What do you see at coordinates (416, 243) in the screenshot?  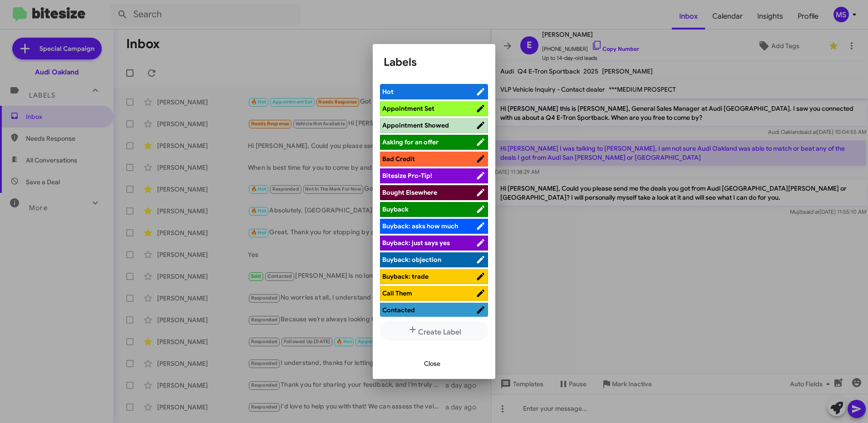 I see `span: Buyback: just says yes` at bounding box center [416, 243].